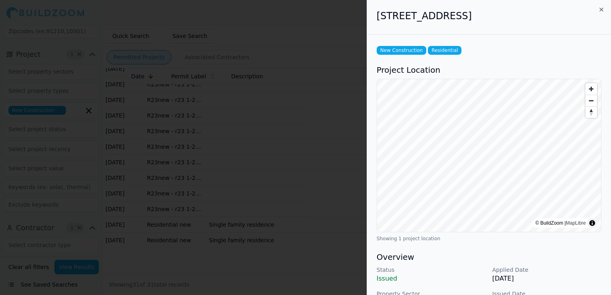  I want to click on span: New Construction, so click(402, 50).